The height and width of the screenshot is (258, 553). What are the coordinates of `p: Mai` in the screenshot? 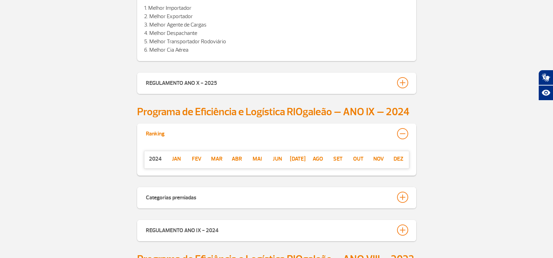 It's located at (257, 159).